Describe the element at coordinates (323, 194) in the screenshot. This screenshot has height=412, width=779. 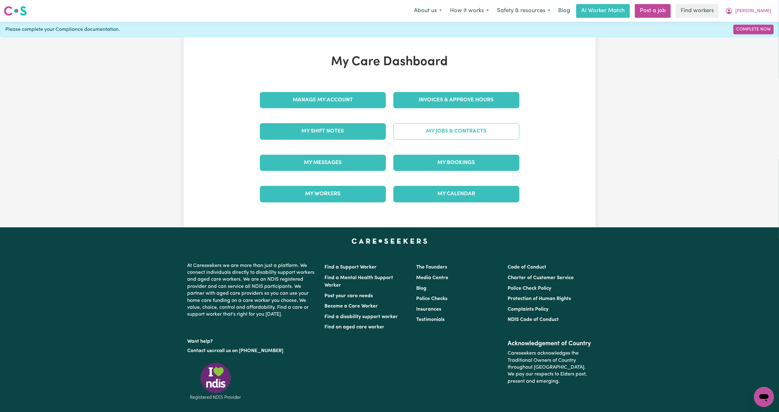
I see `a: My Workers` at that location.